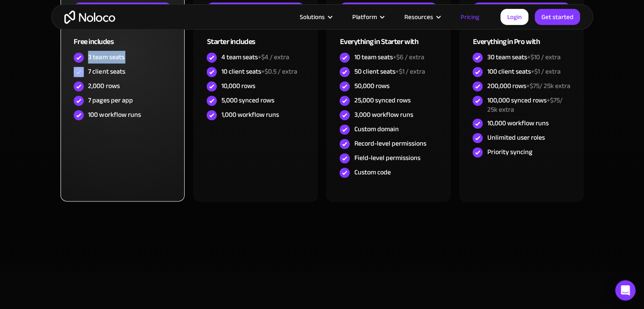  I want to click on div: 3 team seats, so click(106, 57).